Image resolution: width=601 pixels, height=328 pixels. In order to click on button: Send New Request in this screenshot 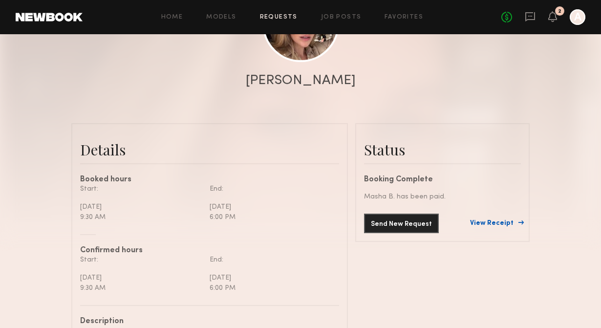, I will do `click(401, 223)`.